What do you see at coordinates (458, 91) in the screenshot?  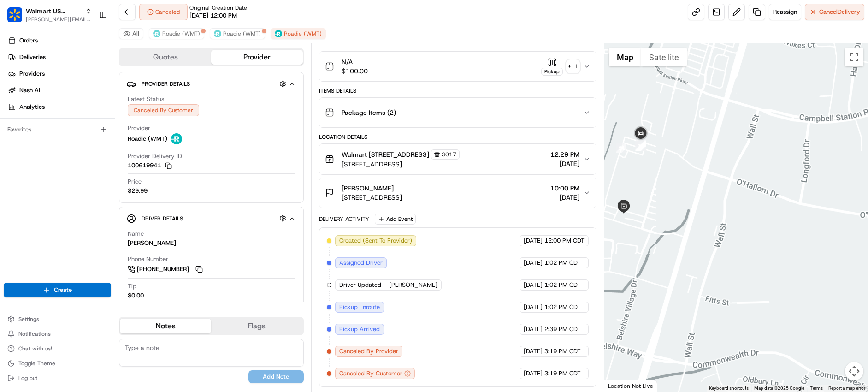 I see `div: Items Details` at bounding box center [458, 91].